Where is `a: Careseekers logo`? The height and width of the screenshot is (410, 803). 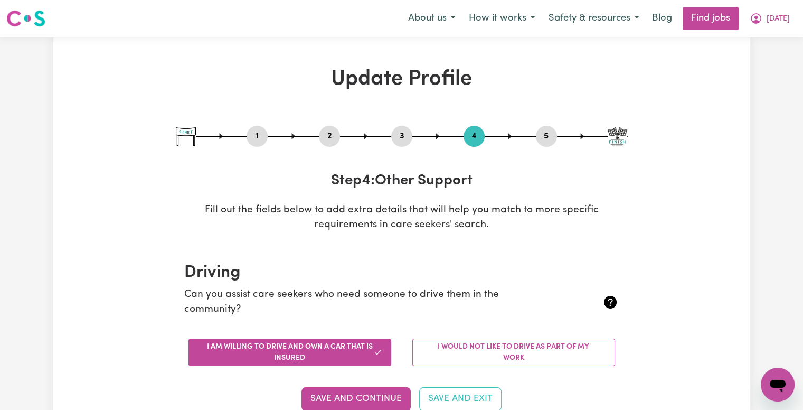
a: Careseekers logo is located at coordinates (26, 18).